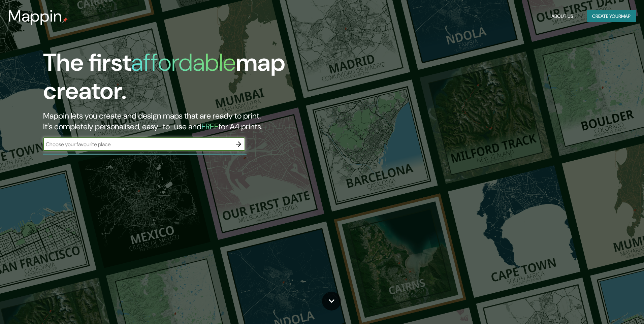 This screenshot has width=644, height=324. What do you see at coordinates (210, 126) in the screenshot?
I see `h5: FREE` at bounding box center [210, 126].